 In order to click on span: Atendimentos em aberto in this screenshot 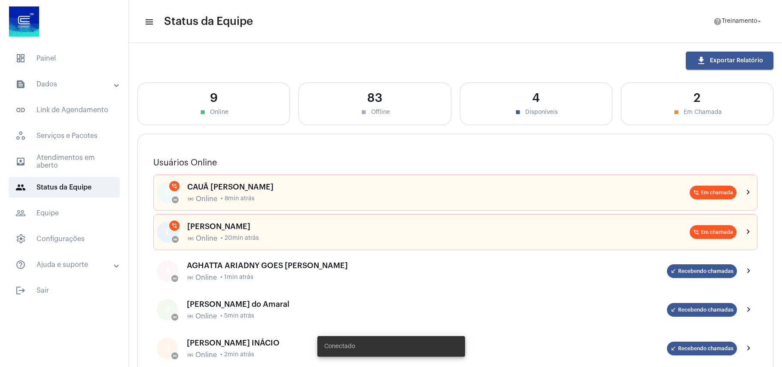, I will do `click(64, 161)`.